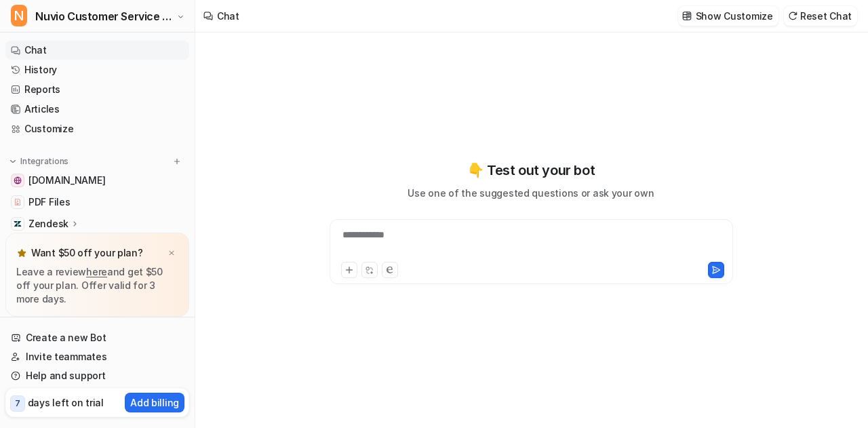 The height and width of the screenshot is (428, 868). What do you see at coordinates (793, 16) in the screenshot?
I see `img: reset` at bounding box center [793, 16].